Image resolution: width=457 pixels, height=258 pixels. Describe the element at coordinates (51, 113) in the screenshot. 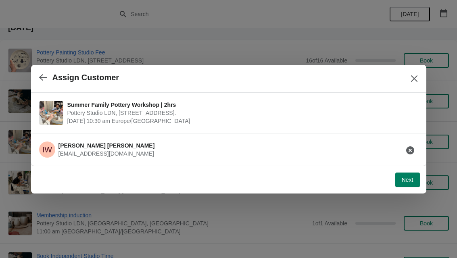

I see `img: Summer Family Pottery Workshop | 2hrs | Pottery Studio LDN, unit 1.3, 10 Monro Way, North Greenwi...` at that location.